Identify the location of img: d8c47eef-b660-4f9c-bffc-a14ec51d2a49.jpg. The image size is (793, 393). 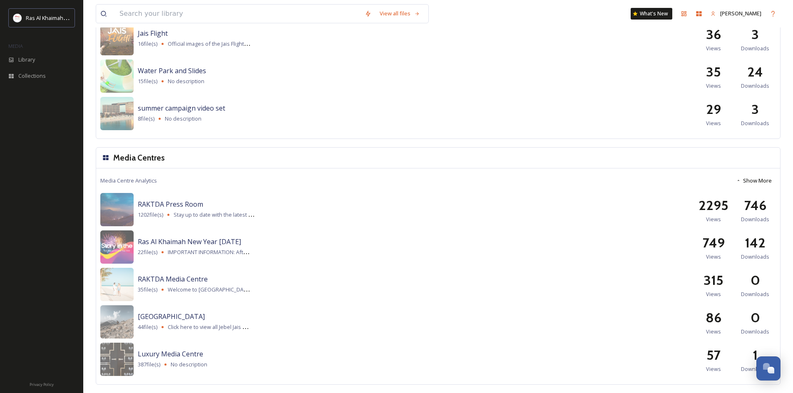
(117, 210).